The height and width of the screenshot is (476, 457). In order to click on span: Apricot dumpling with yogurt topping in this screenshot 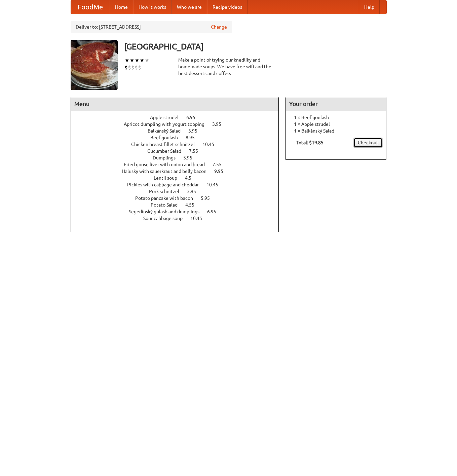, I will do `click(168, 124)`.